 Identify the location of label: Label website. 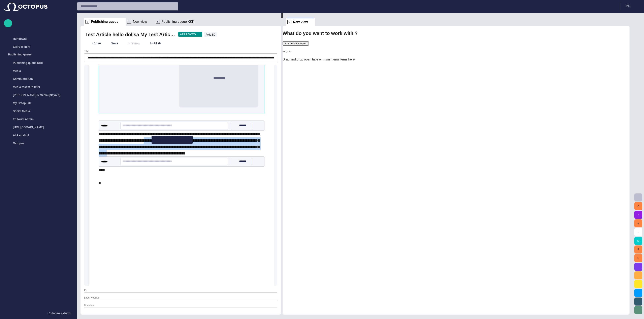
(91, 298).